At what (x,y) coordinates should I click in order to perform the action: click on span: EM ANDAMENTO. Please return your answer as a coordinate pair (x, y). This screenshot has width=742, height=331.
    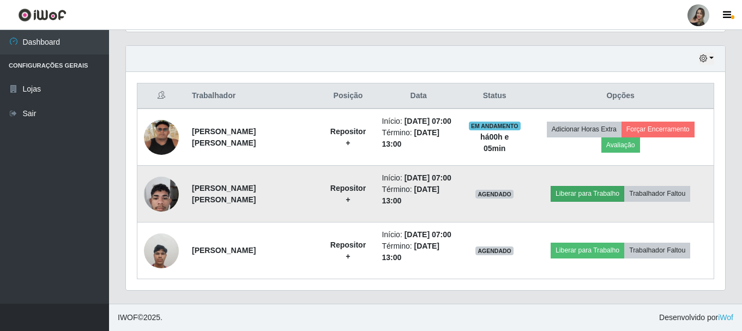
    Looking at the image, I should click on (495, 126).